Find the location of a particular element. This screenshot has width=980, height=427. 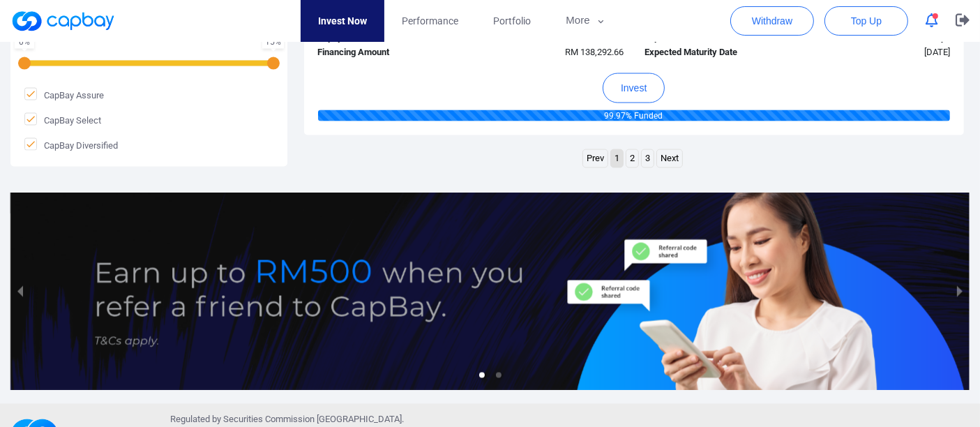

span: CapBay Assure is located at coordinates (64, 95).